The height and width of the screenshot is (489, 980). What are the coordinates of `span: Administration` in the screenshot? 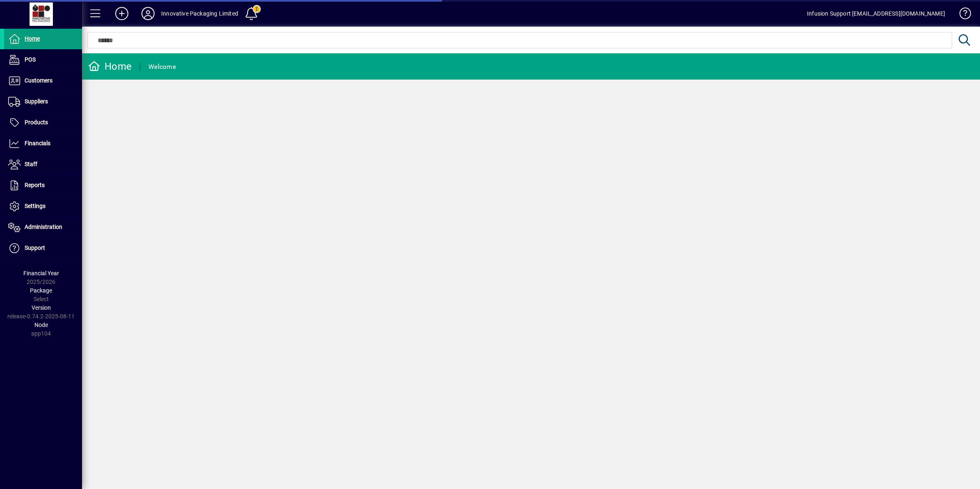 It's located at (43, 227).